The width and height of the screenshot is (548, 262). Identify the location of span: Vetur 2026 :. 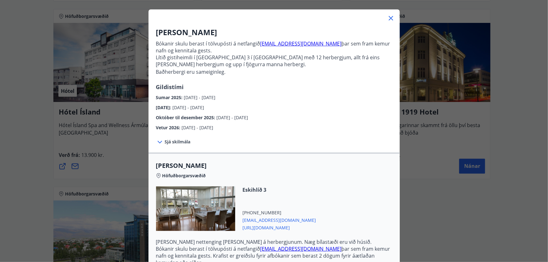
(169, 127).